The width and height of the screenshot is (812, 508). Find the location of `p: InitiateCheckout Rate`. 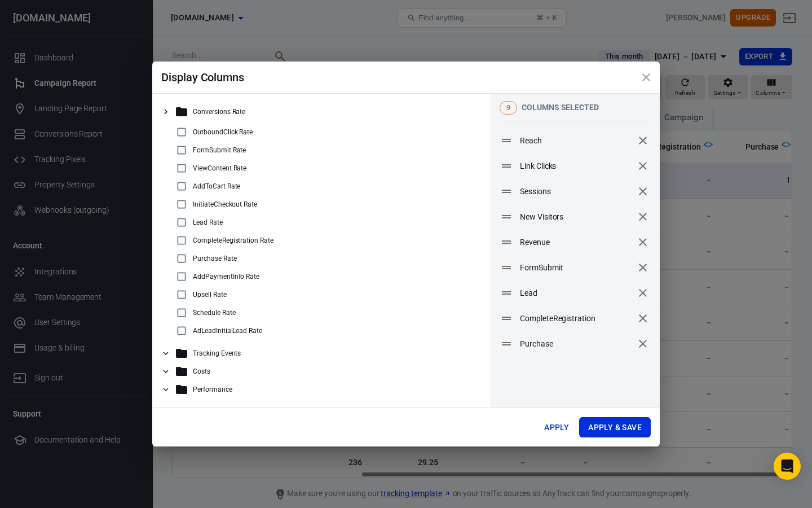

p: InitiateCheckout Rate is located at coordinates (225, 204).